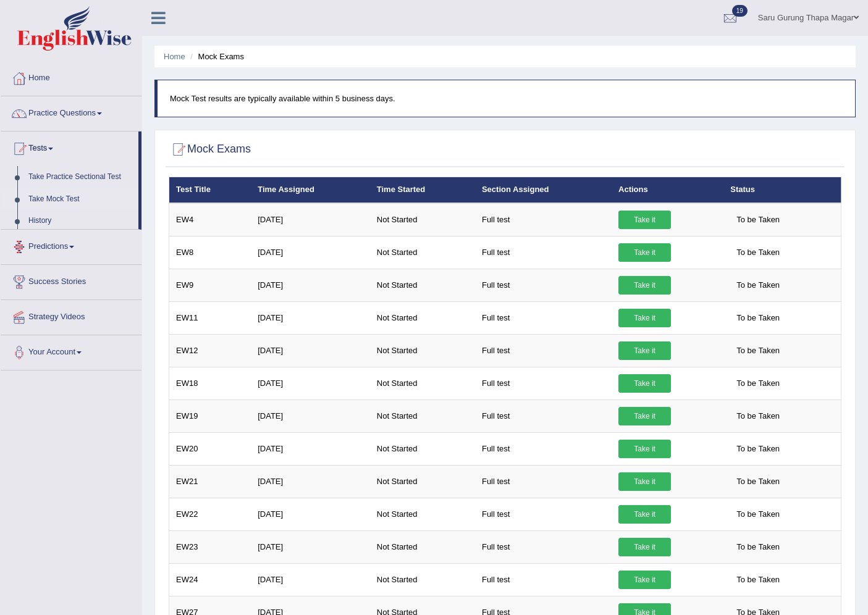 Image resolution: width=868 pixels, height=615 pixels. Describe the element at coordinates (71, 351) in the screenshot. I see `a: Your Account` at that location.